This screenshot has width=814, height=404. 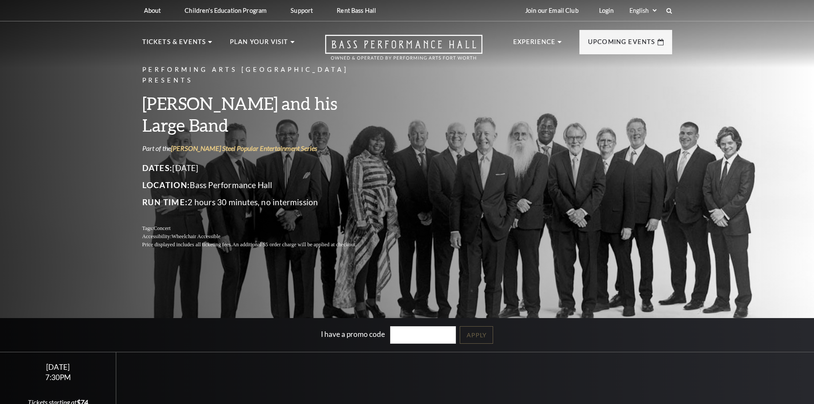 I want to click on p: Plan Your Visit, so click(x=259, y=44).